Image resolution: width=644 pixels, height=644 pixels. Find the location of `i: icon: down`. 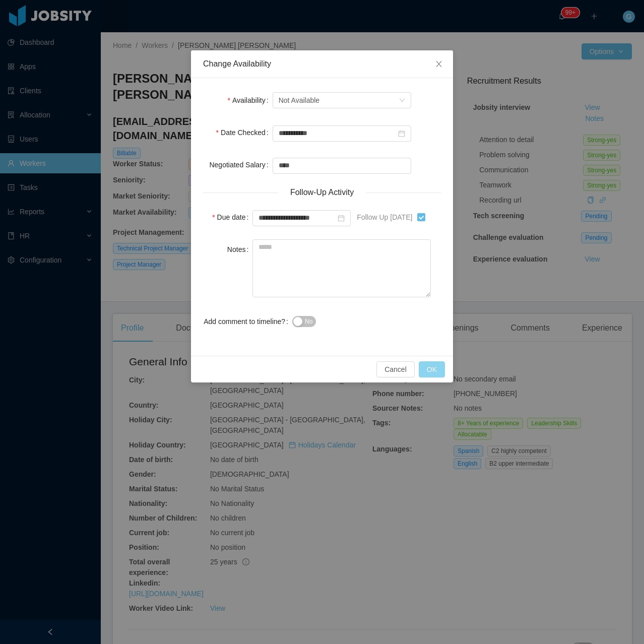

i: icon: down is located at coordinates (402, 101).